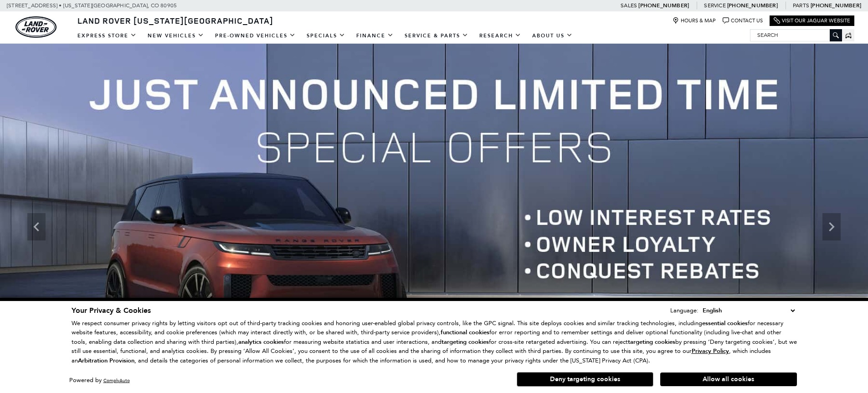 The height and width of the screenshot is (393, 868). Describe the element at coordinates (375, 36) in the screenshot. I see `a: Finance` at that location.